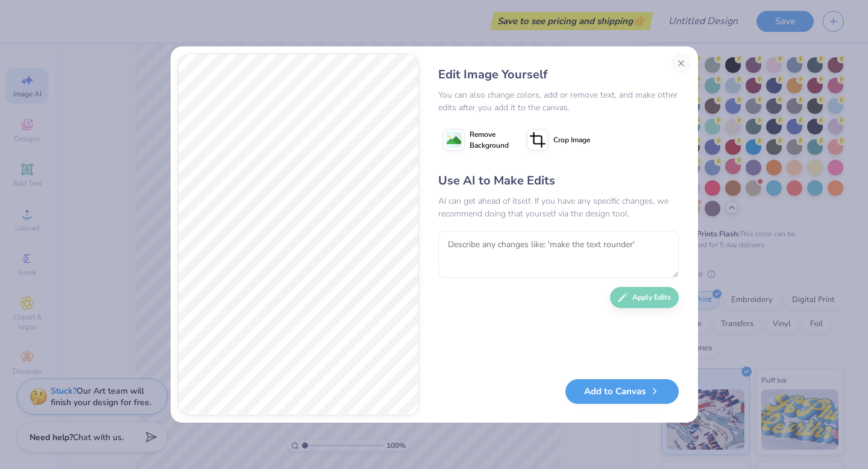  I want to click on div: Edit Image Yourself, so click(558, 74).